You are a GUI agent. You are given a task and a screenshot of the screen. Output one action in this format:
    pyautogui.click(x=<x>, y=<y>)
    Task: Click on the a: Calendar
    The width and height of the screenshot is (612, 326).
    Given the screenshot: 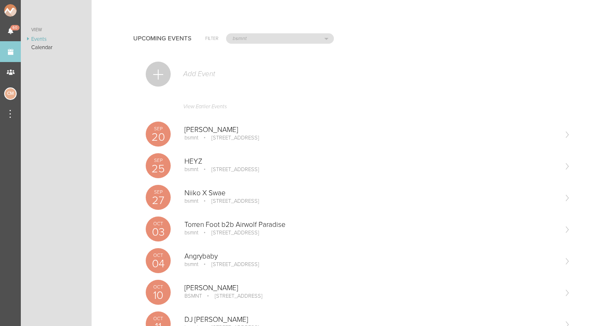 What is the action you would take?
    pyautogui.click(x=56, y=47)
    